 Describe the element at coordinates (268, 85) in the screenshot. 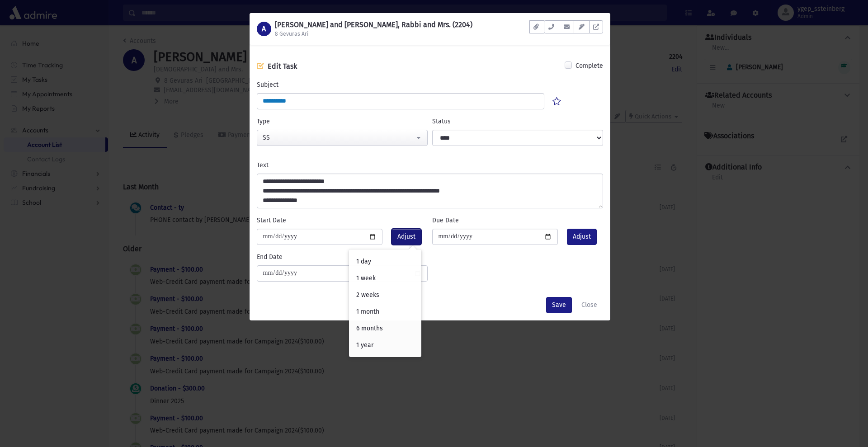

I see `label: Subject` at that location.